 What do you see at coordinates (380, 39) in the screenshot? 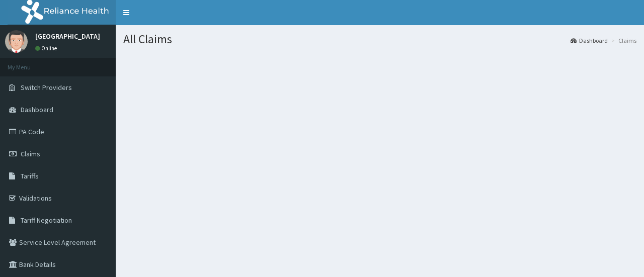
I see `h1: All Claims` at bounding box center [380, 39].